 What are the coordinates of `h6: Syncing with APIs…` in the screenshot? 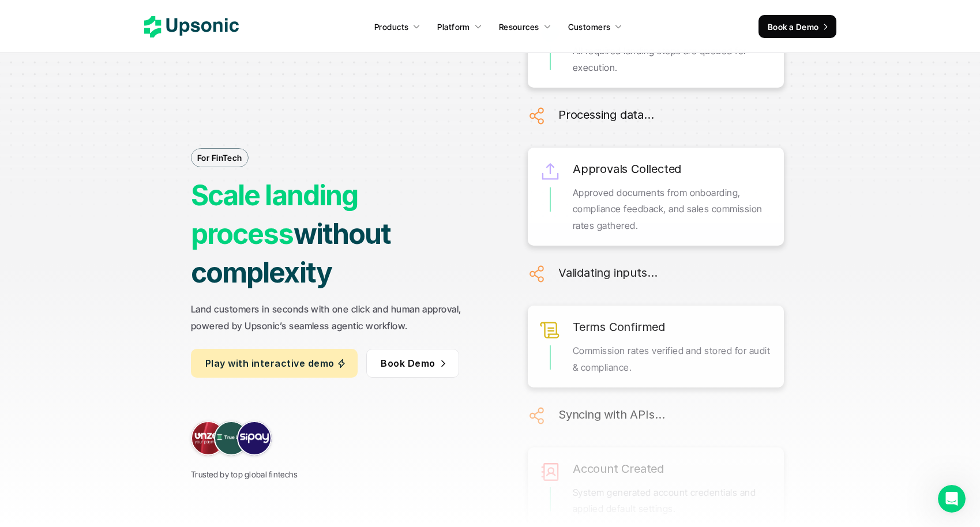 It's located at (612, 414).